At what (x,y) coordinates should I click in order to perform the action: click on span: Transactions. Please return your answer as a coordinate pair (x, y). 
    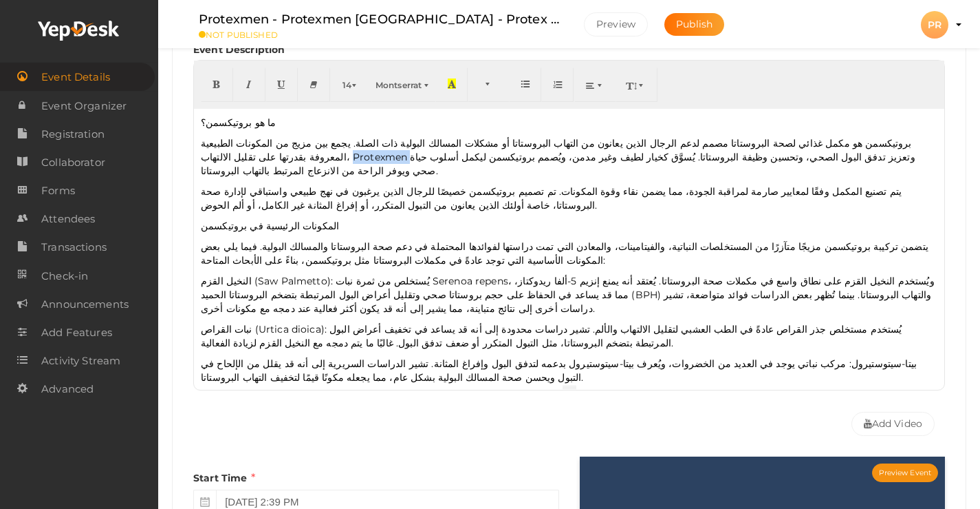
    Looking at the image, I should click on (74, 247).